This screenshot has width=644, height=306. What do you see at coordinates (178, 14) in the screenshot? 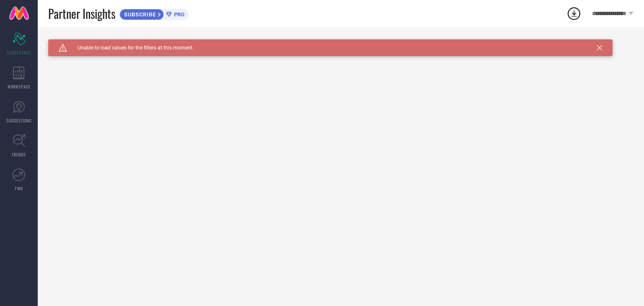
I see `span: PRO` at bounding box center [178, 14].